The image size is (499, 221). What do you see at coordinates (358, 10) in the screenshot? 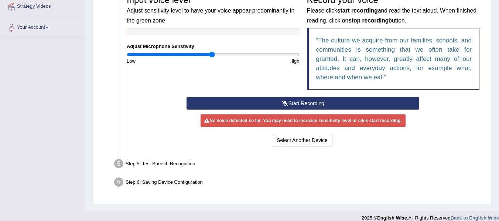
I see `b: start recording` at bounding box center [358, 10].